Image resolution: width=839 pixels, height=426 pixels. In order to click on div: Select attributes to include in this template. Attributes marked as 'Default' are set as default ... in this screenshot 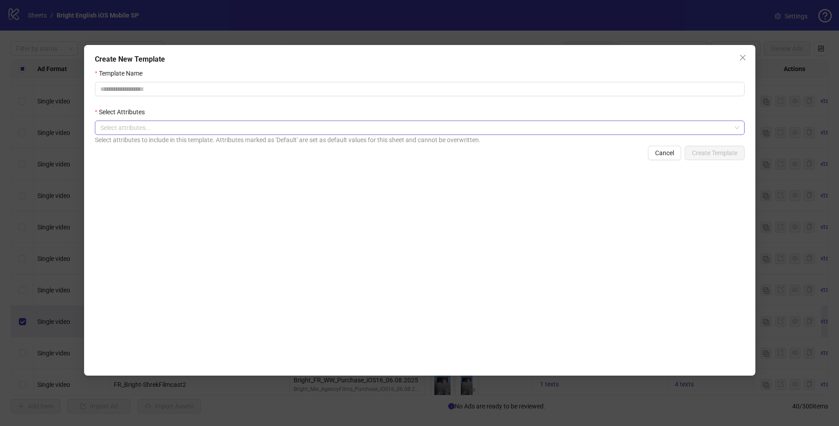, I will do `click(419, 140)`.